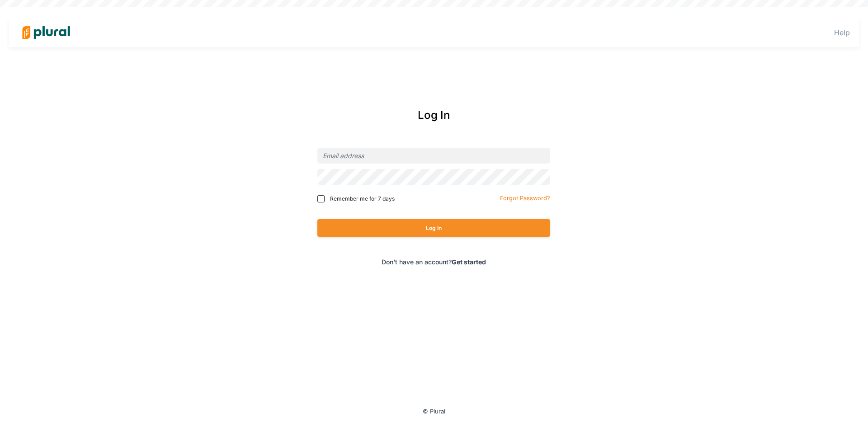  I want to click on small: Forgot Password?, so click(525, 198).